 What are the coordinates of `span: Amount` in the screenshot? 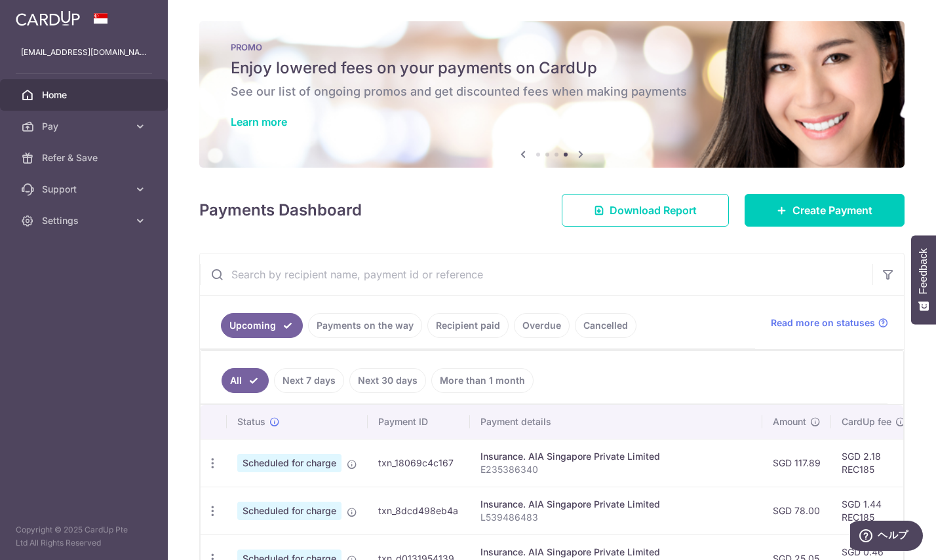 It's located at (789, 422).